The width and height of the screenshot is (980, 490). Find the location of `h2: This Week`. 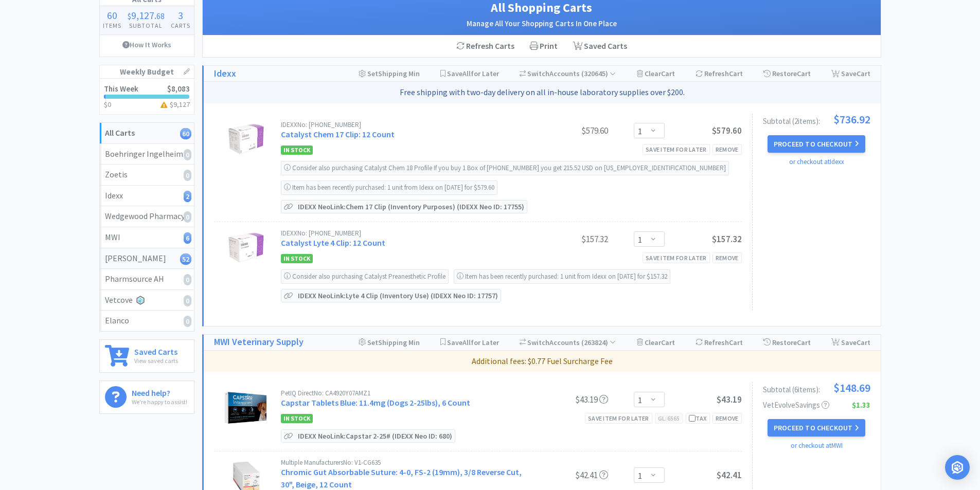

h2: This Week is located at coordinates (121, 88).